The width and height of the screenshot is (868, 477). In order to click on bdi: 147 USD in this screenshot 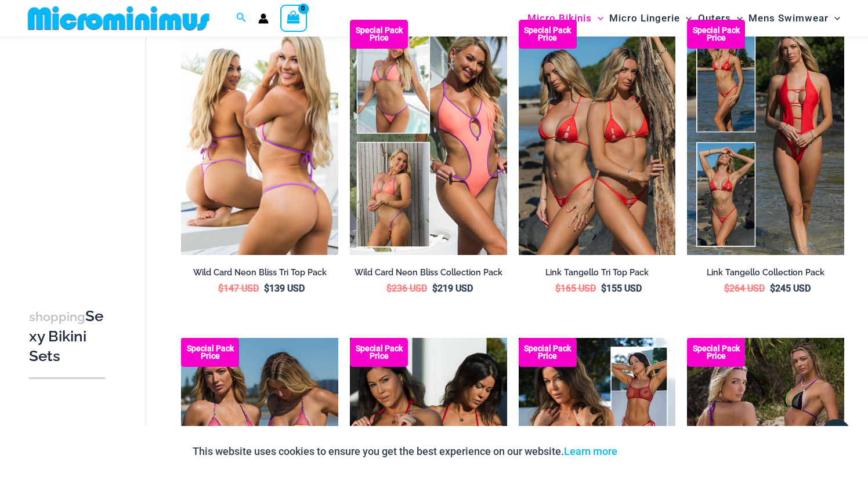, I will do `click(238, 288)`.